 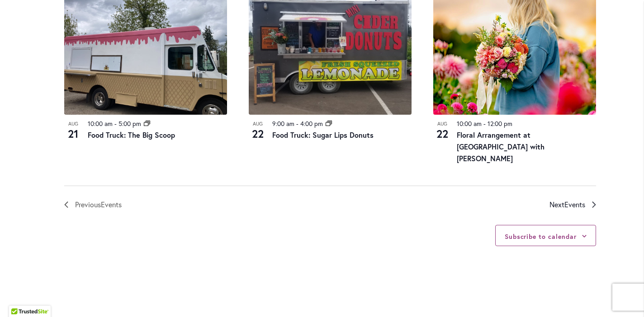 What do you see at coordinates (130, 123) in the screenshot?
I see `time: 5:00 pm` at bounding box center [130, 123].